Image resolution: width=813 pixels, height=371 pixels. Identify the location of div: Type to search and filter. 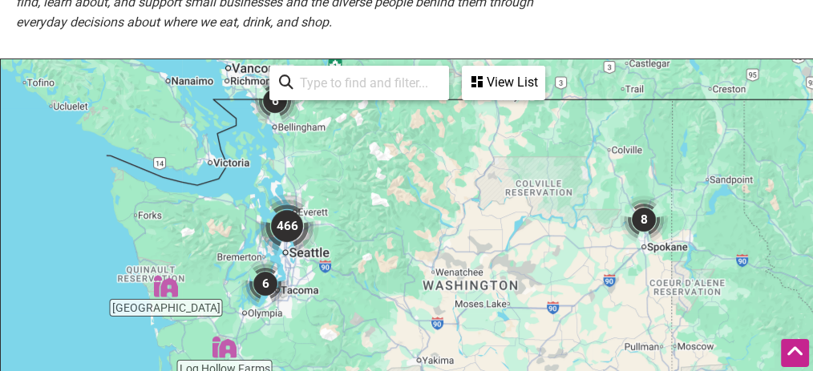
(359, 83).